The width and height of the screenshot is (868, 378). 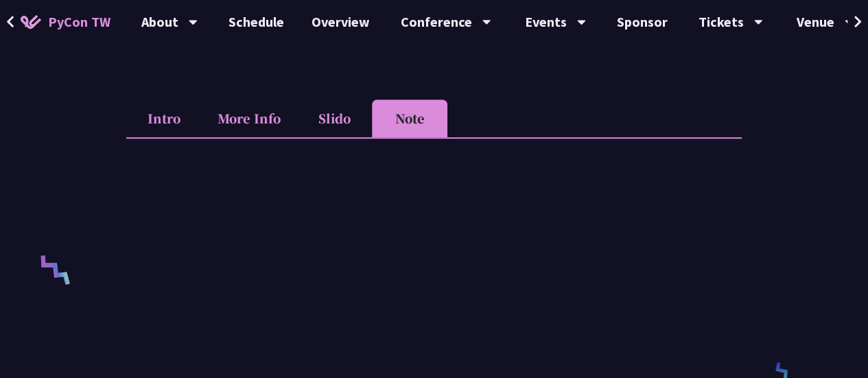 I want to click on li: Note, so click(x=410, y=118).